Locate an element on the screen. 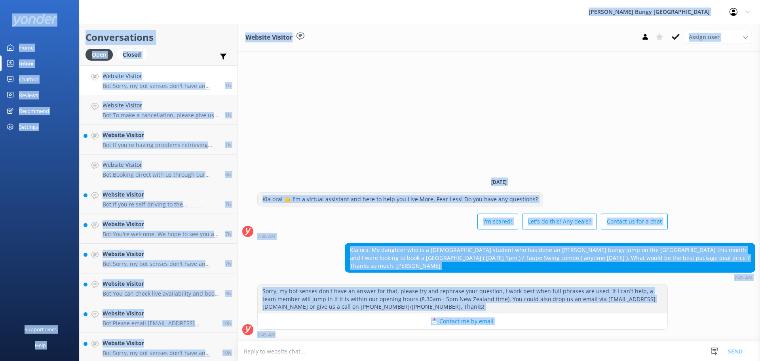  h2: Conversations is located at coordinates (158, 37).